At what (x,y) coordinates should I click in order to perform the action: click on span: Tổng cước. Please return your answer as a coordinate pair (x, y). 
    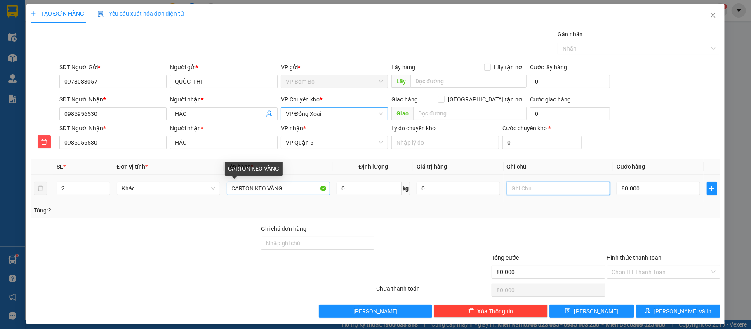
    Looking at the image, I should click on (505, 258).